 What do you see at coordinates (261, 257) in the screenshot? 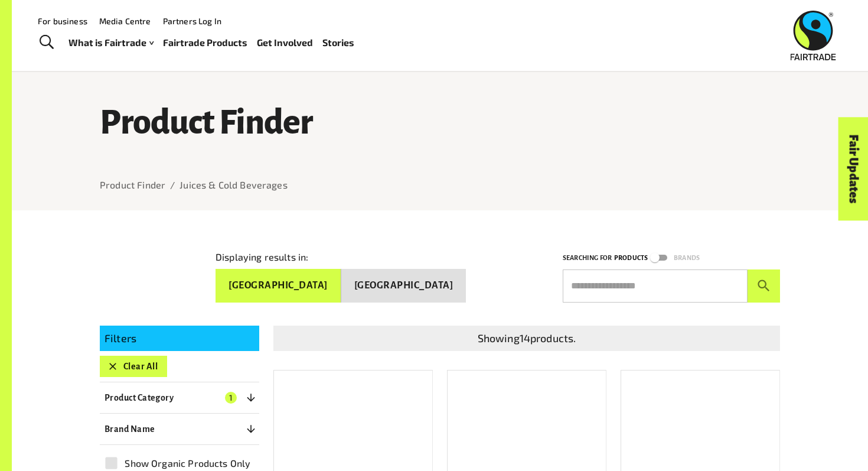
I see `p: Displaying results in:` at bounding box center [261, 257].